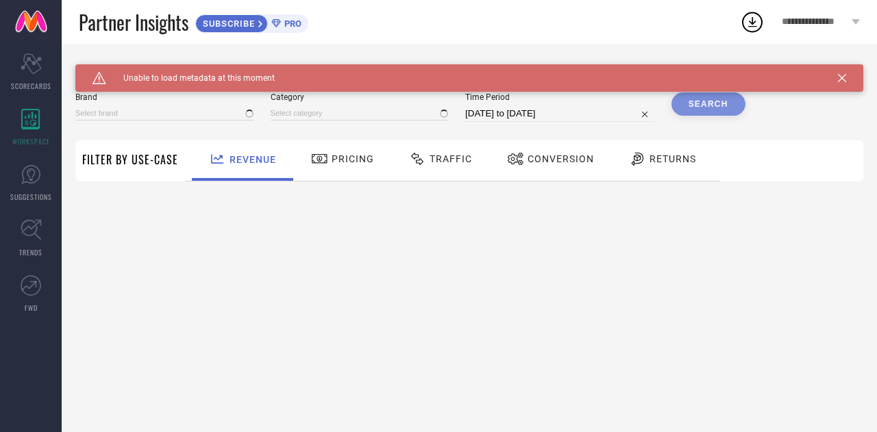 The height and width of the screenshot is (432, 877). What do you see at coordinates (560, 97) in the screenshot?
I see `span: Time Period` at bounding box center [560, 97].